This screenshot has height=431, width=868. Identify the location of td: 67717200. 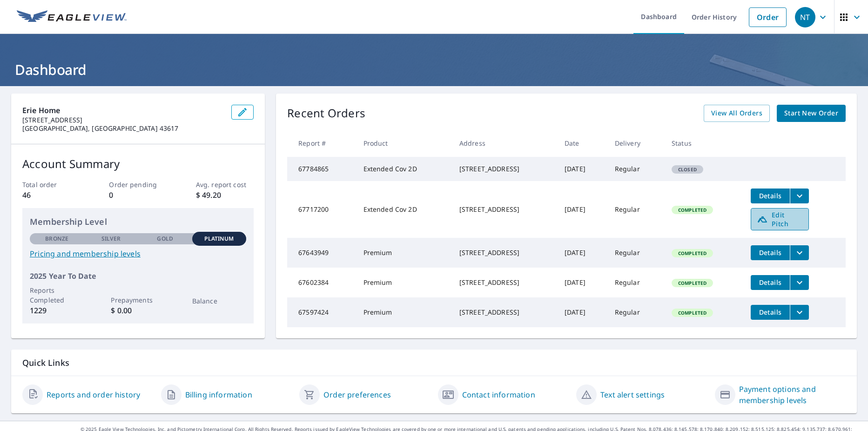
(321, 210).